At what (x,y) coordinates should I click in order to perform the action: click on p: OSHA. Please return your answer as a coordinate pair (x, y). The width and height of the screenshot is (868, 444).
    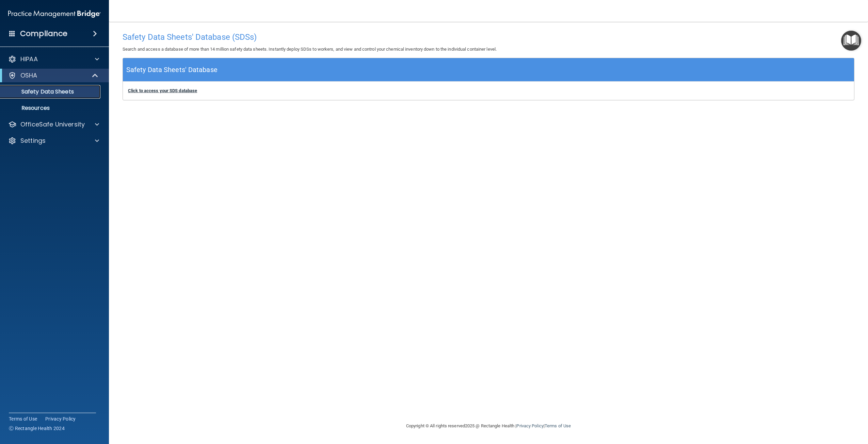
    Looking at the image, I should click on (29, 76).